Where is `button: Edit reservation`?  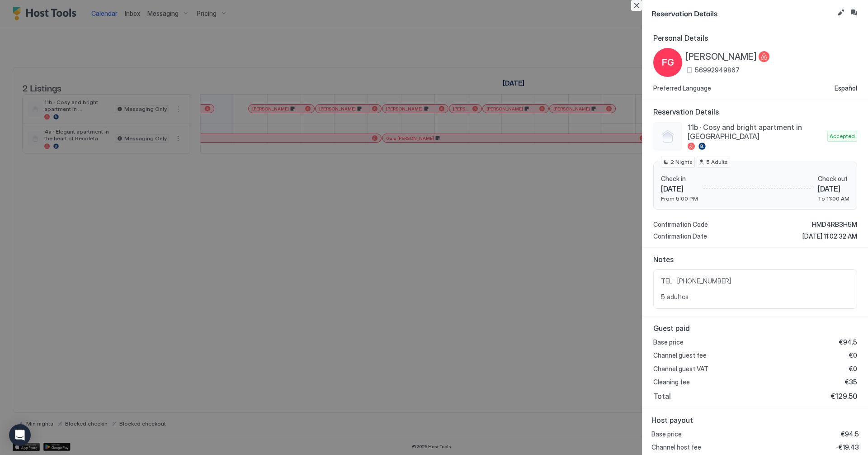 button: Edit reservation is located at coordinates (841, 13).